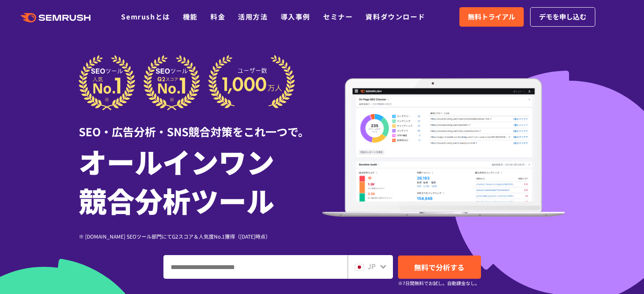 The height and width of the screenshot is (294, 644). Describe the element at coordinates (201, 125) in the screenshot. I see `div: SEO・広告分析・SNS競合対策をこれ一つで。` at that location.